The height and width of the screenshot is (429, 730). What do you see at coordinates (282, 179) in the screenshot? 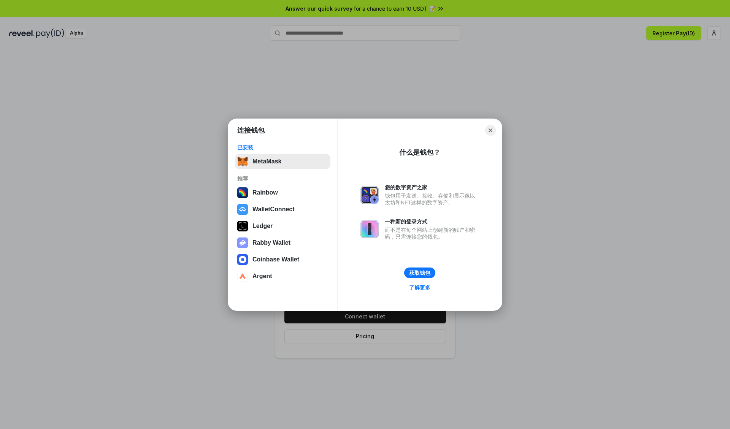
I see `div: 推荐` at bounding box center [282, 179].